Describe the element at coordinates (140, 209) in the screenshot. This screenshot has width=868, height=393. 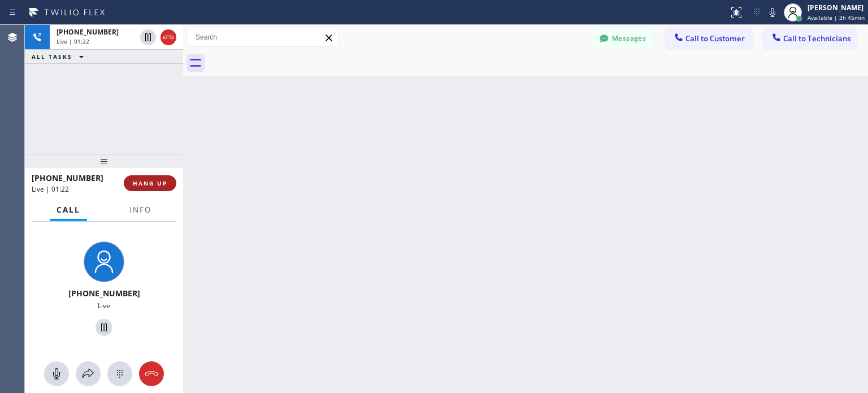
I see `button: Info` at that location.